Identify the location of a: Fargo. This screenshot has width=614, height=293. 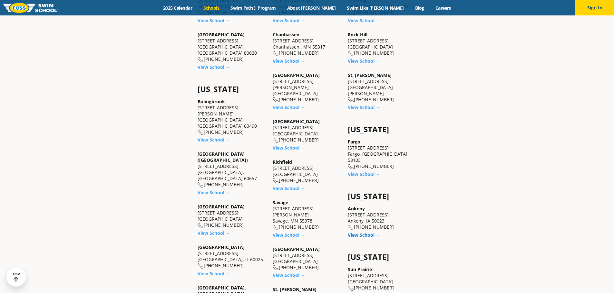
(354, 142).